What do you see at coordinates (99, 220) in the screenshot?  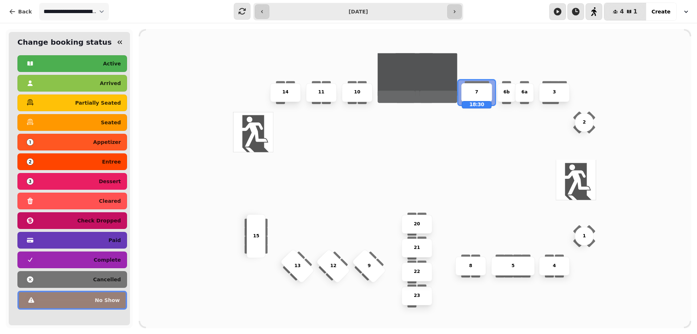 I see `p: check dropped` at bounding box center [99, 220].